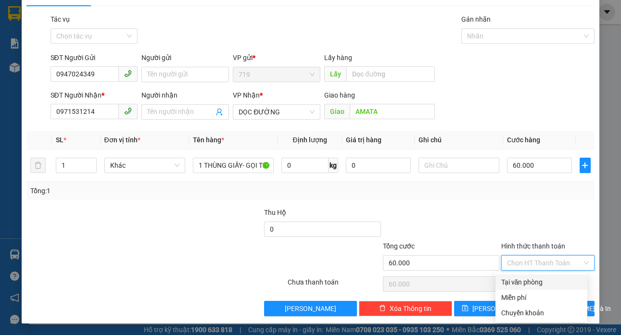 The image size is (621, 335). What do you see at coordinates (275, 213) in the screenshot?
I see `span: Thu Hộ` at bounding box center [275, 213].